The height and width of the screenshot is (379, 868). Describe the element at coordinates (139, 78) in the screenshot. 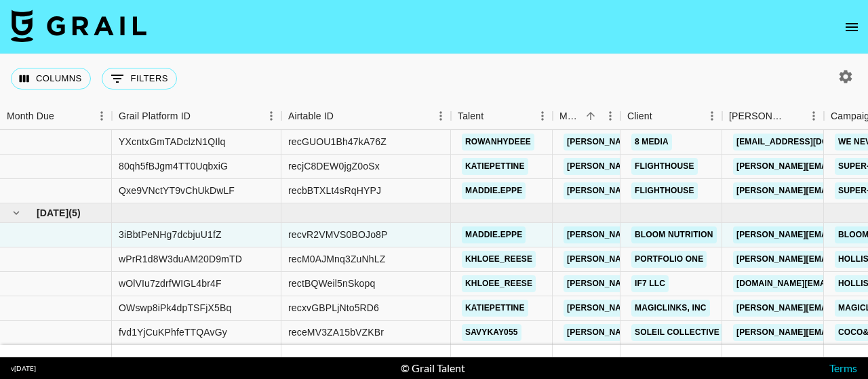

I see `button: Show filters` at that location.